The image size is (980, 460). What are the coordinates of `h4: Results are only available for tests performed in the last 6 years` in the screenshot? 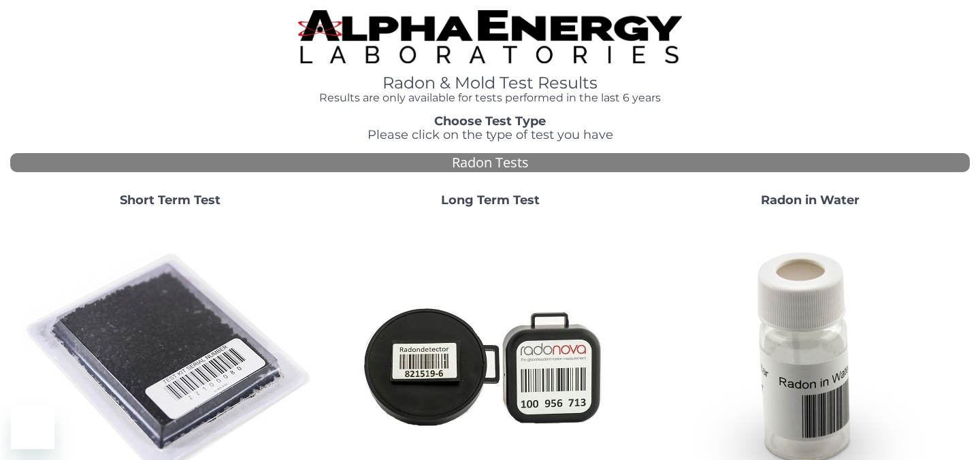 It's located at (490, 98).